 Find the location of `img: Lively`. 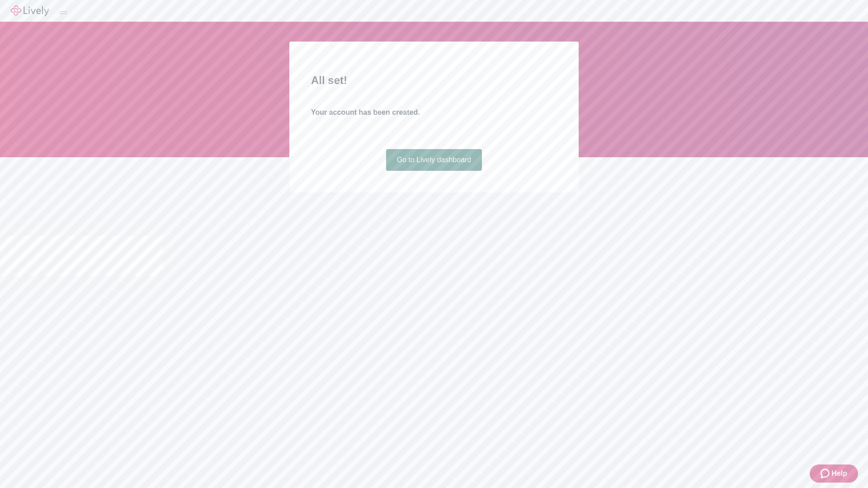

img: Lively is located at coordinates (30, 11).